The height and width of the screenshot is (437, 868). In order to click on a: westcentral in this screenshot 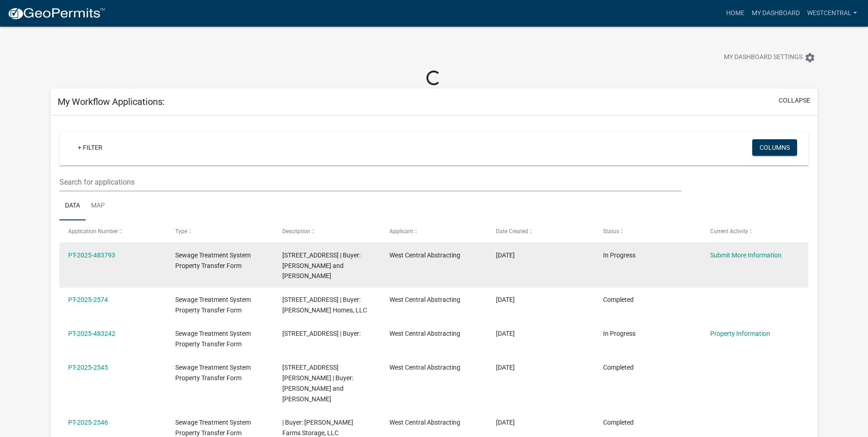, I will do `click(832, 13)`.